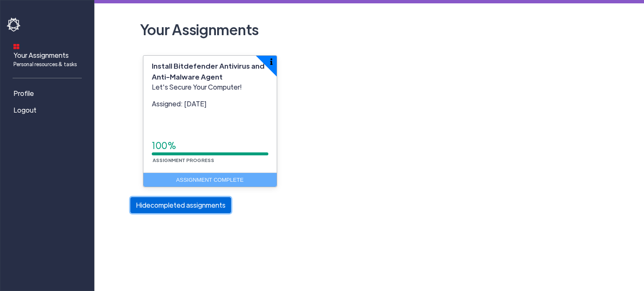  What do you see at coordinates (208, 71) in the screenshot?
I see `span: Install Bitdefender Antivirus and Anti-Malware Agent` at bounding box center [208, 71].